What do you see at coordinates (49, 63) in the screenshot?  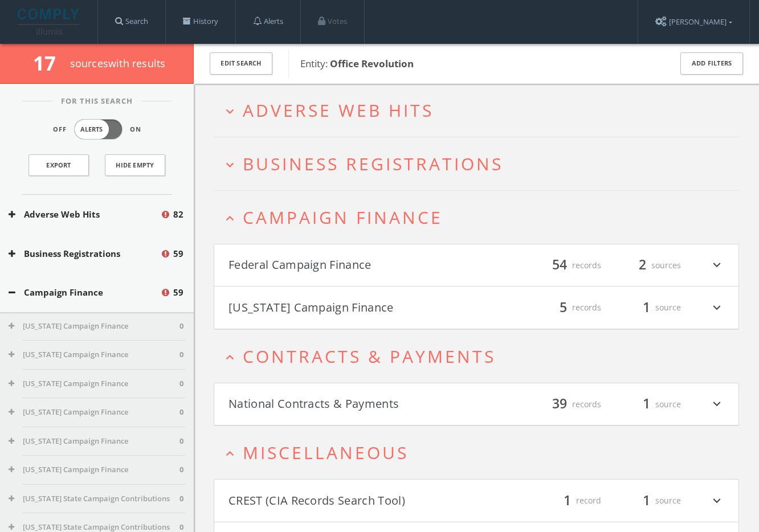 I see `span: 17` at bounding box center [49, 63].